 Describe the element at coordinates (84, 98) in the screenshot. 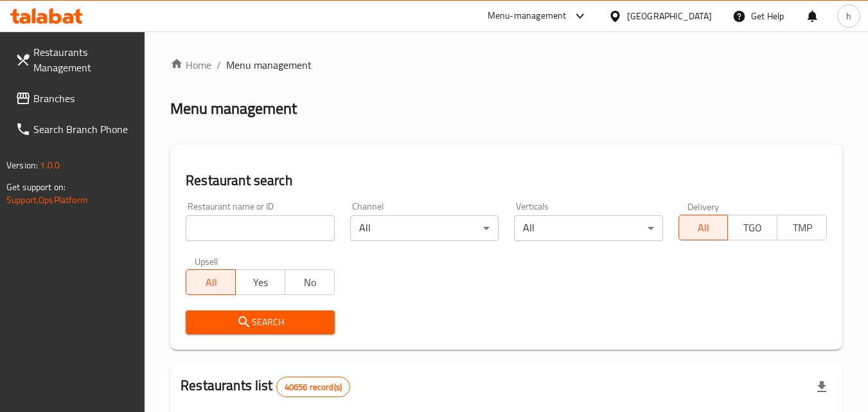

I see `span: Branches` at that location.